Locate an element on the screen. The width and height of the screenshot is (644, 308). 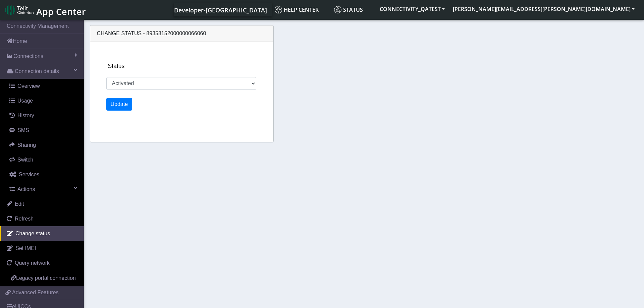
a: Sharing is located at coordinates (44, 145).